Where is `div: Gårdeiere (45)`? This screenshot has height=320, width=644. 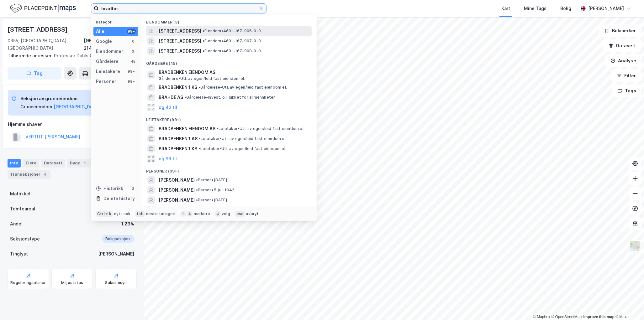
div: Gårdeiere (45) is located at coordinates (229, 62).